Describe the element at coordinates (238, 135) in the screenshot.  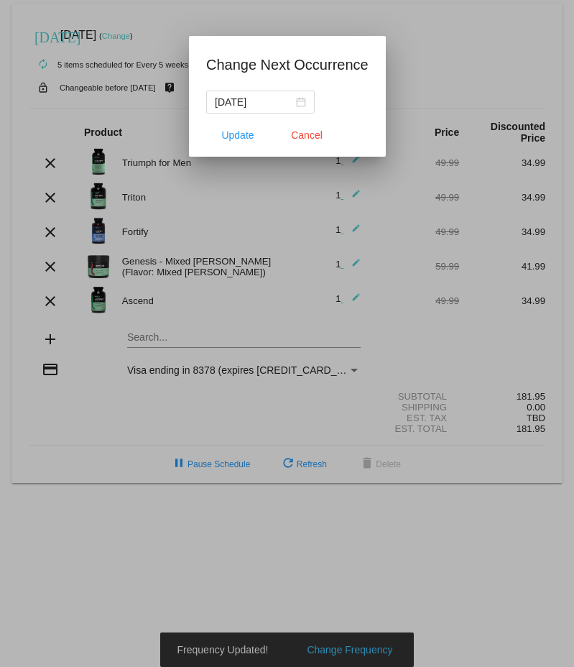
I see `button: Update` at that location.